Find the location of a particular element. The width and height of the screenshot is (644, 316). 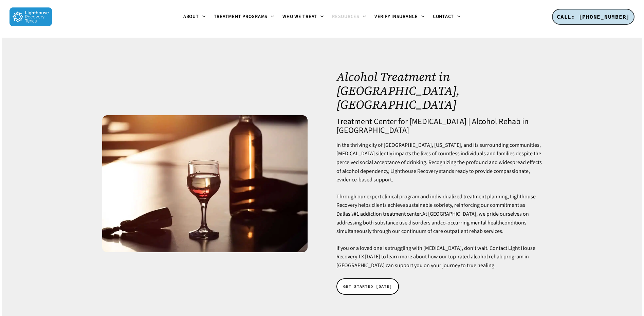

p: Through our expert clinical program and individualized treatment planning, Lighthouse Recovery he... is located at coordinates (439, 219).